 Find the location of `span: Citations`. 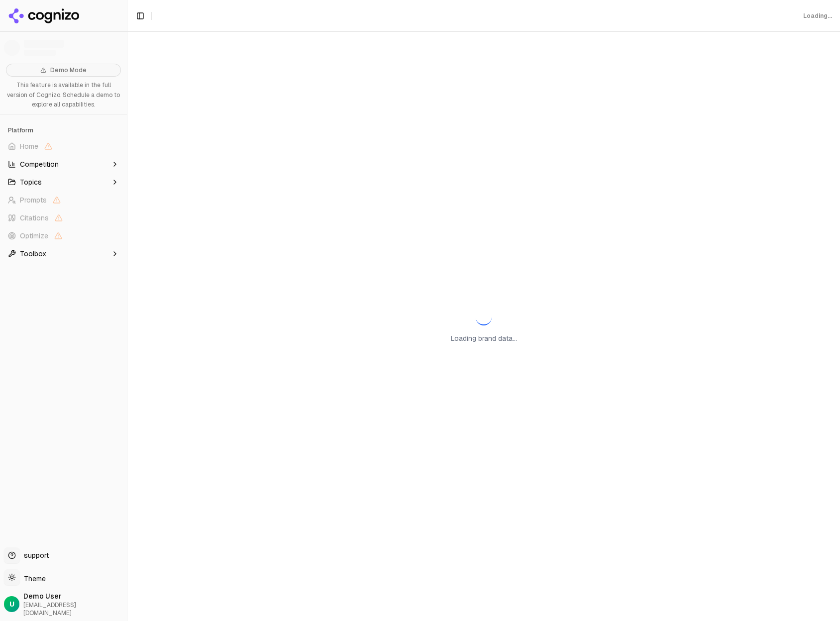

span: Citations is located at coordinates (34, 218).